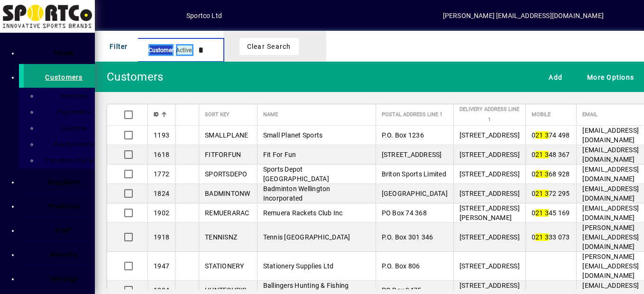  Describe the element at coordinates (550, 135) in the screenshot. I see `span: 0 74 498` at that location.